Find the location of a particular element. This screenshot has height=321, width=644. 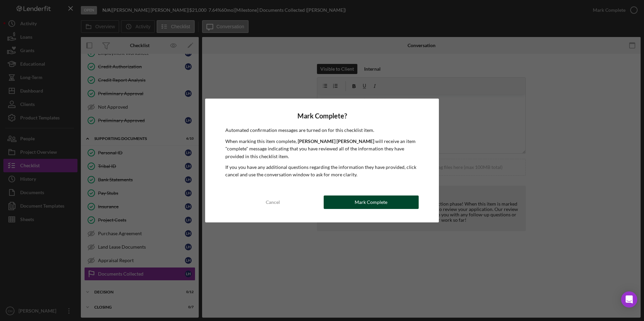

p: When marking this item complete, will receive an item "complete" message indicating that you have... is located at coordinates (322, 149).